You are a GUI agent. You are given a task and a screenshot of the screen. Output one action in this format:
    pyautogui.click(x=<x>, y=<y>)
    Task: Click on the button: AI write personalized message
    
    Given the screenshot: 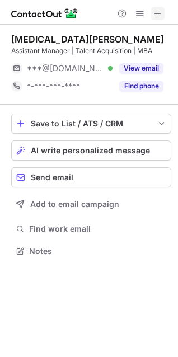 What is the action you would take?
    pyautogui.click(x=91, y=151)
    